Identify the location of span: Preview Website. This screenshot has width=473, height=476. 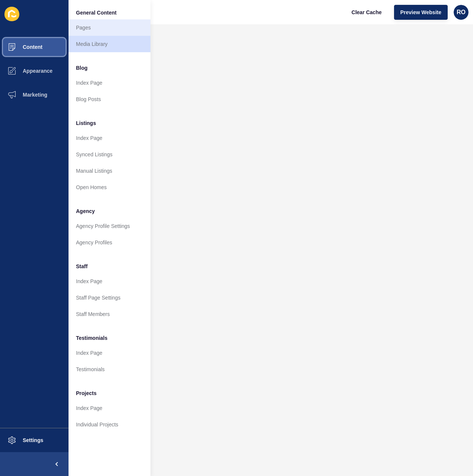
(421, 12).